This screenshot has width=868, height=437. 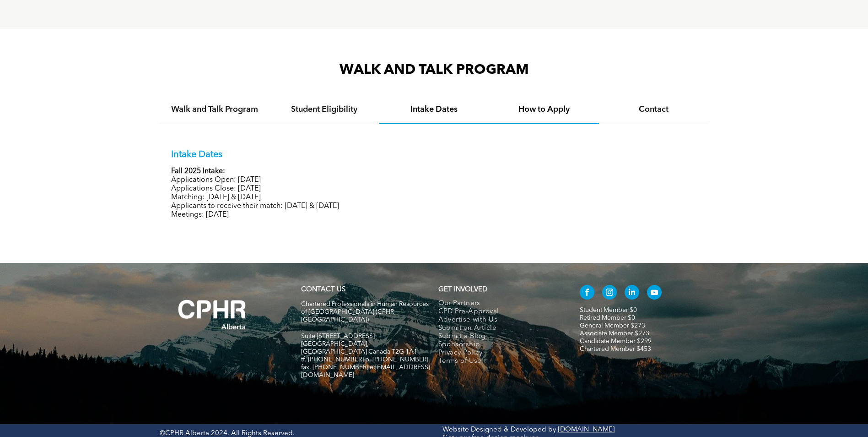 I want to click on strong: Fall 2025 Intake:, so click(x=198, y=171).